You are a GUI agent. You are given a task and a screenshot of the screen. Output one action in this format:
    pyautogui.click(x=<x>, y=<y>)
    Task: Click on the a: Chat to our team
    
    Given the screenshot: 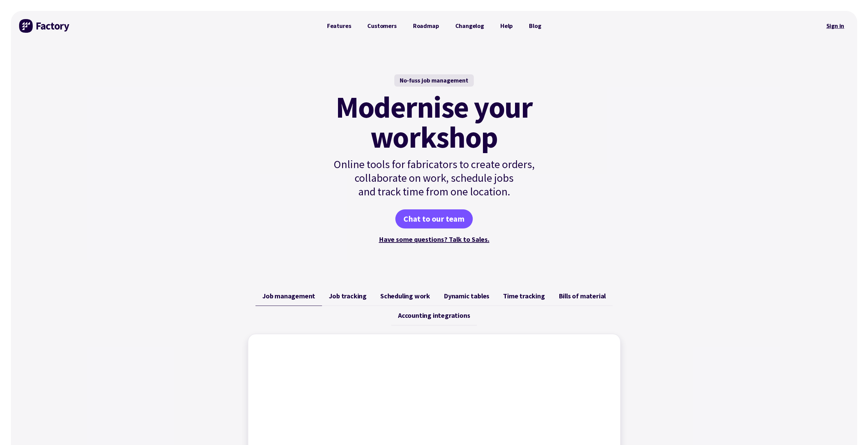 What is the action you would take?
    pyautogui.click(x=434, y=219)
    